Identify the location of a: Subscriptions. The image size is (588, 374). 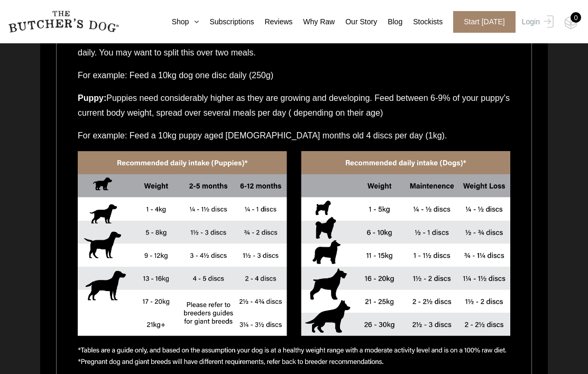
(226, 21).